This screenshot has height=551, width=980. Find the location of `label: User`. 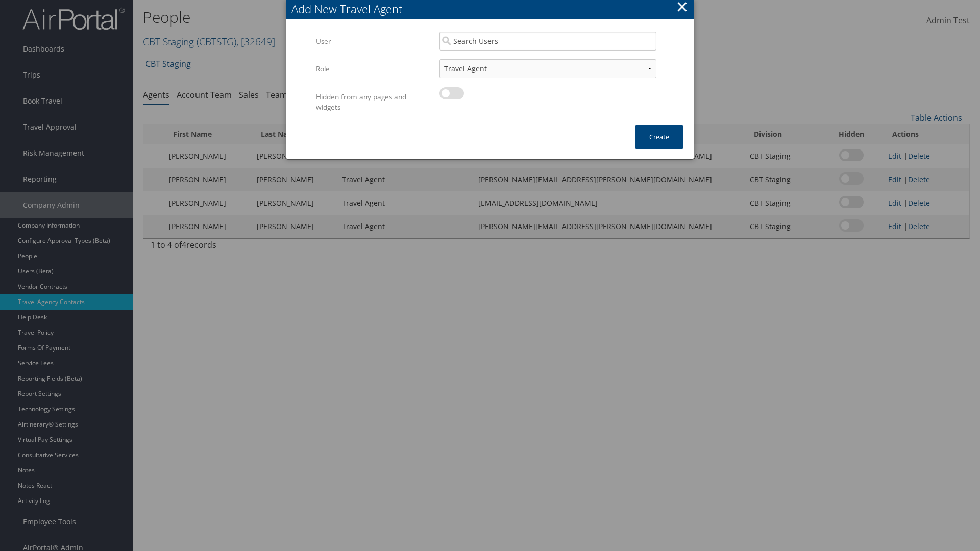

label: User is located at coordinates (374, 41).